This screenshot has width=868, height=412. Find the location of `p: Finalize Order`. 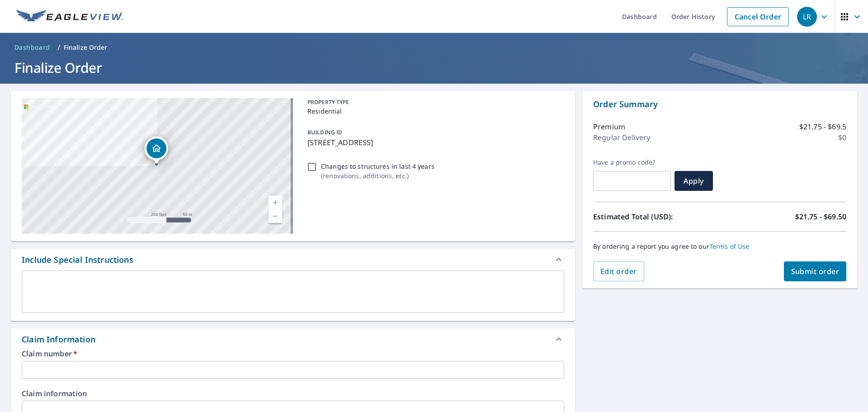

p: Finalize Order is located at coordinates (86, 48).